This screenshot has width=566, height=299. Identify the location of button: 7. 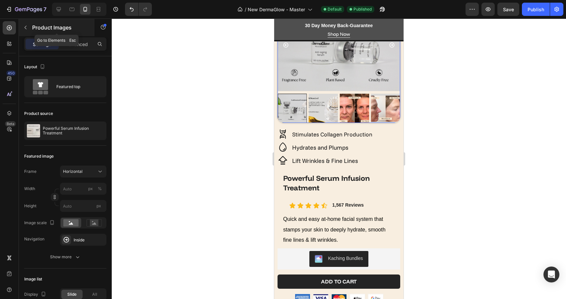
(26, 9).